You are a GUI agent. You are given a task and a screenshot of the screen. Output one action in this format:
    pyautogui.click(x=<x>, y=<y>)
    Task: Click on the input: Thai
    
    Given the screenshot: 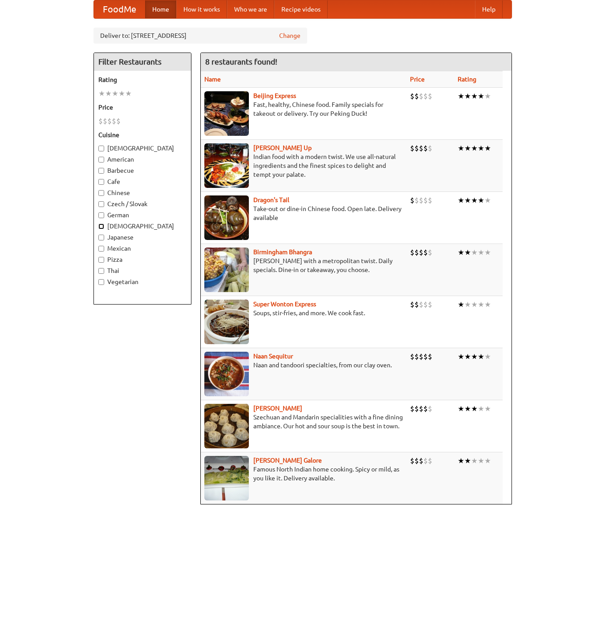 What is the action you would take?
    pyautogui.click(x=101, y=271)
    